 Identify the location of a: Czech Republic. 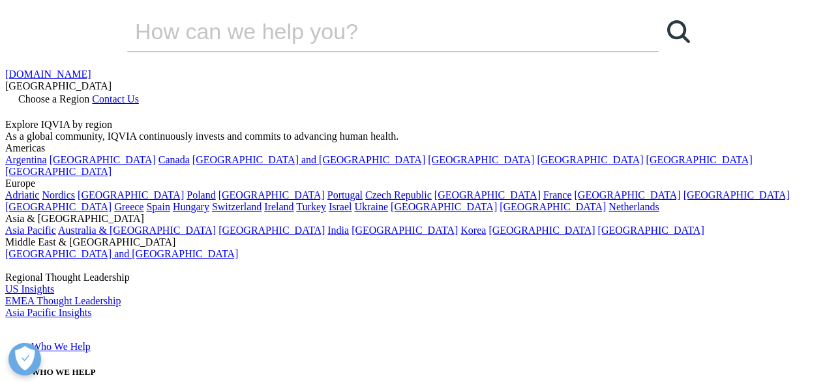
(399, 194).